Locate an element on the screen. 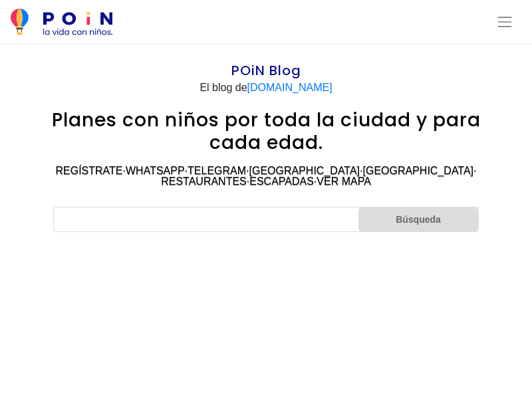 This screenshot has width=532, height=399. a: WHATSAPP is located at coordinates (155, 171).